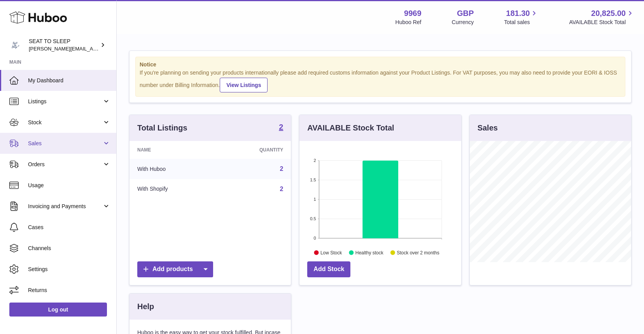 The image size is (644, 334). I want to click on h3: Help, so click(145, 307).